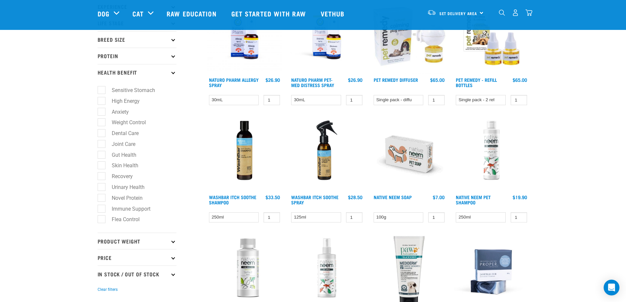  What do you see at coordinates (122, 219) in the screenshot?
I see `label: Flea Control` at bounding box center [122, 219].